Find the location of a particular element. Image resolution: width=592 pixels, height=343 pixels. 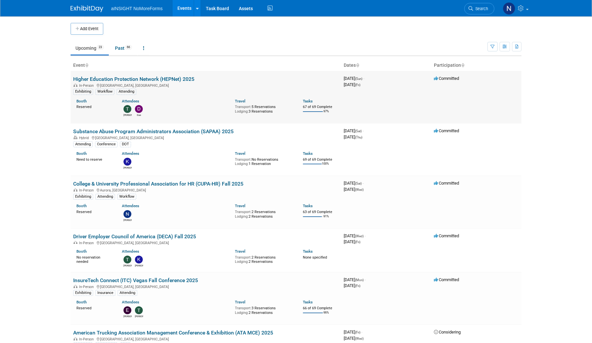

span: 23 is located at coordinates (100, 47).